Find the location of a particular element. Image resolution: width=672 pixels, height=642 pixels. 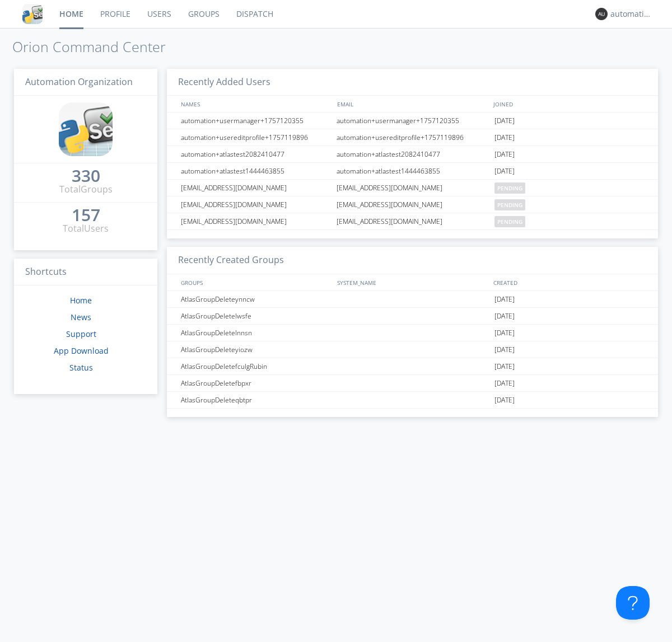

div: automation+atlas0022 is located at coordinates (632, 14).